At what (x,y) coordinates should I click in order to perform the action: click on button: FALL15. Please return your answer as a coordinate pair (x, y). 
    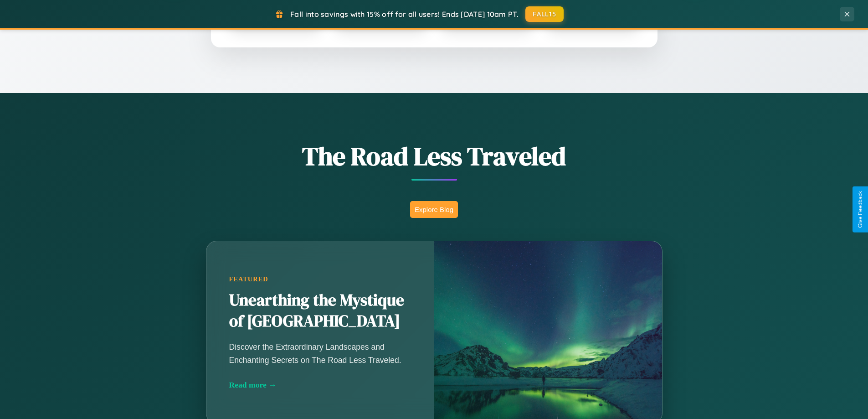
    Looking at the image, I should click on (544, 14).